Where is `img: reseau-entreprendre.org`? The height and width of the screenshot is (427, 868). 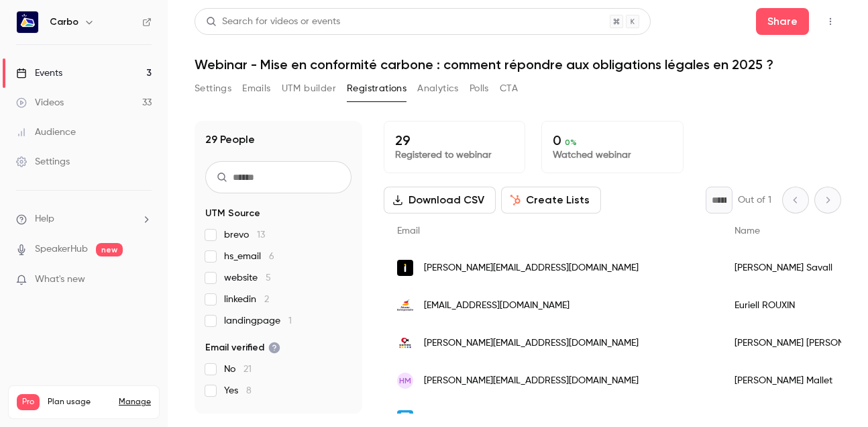
img: reseau-entreprendre.org is located at coordinates (405, 305).